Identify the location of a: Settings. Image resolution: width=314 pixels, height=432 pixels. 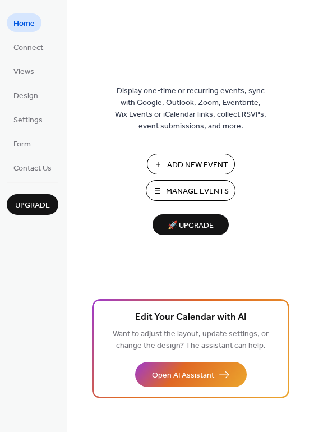
(28, 119).